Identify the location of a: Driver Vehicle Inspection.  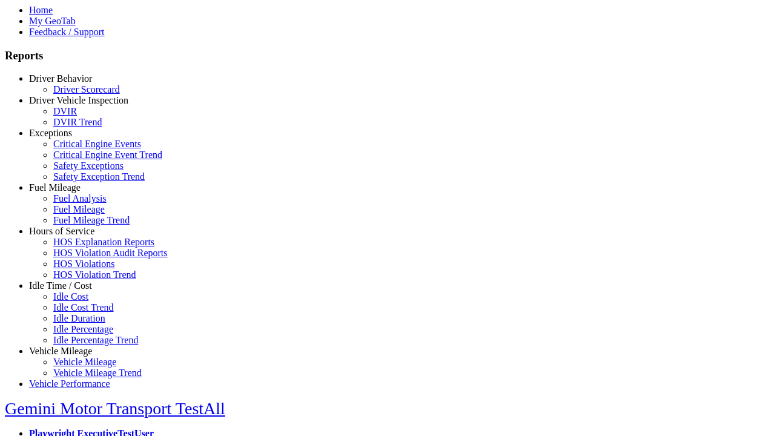
(79, 100).